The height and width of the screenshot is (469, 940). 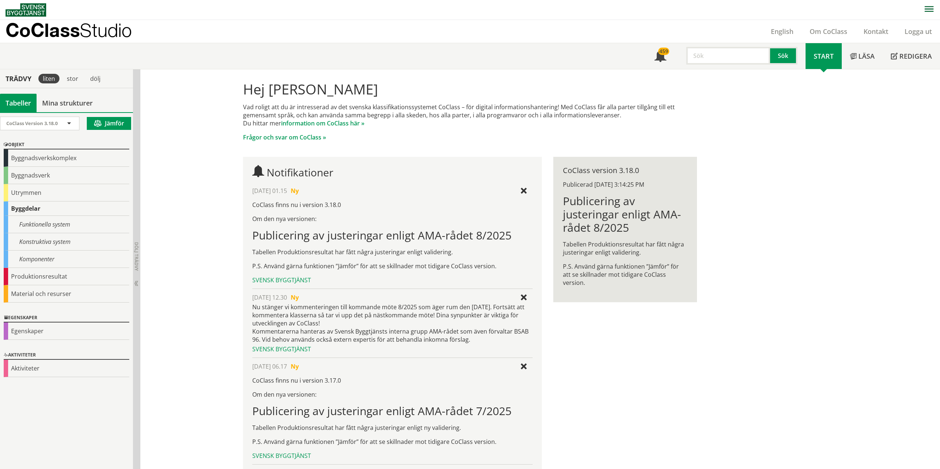 I want to click on div: Komponenter, so click(x=66, y=259).